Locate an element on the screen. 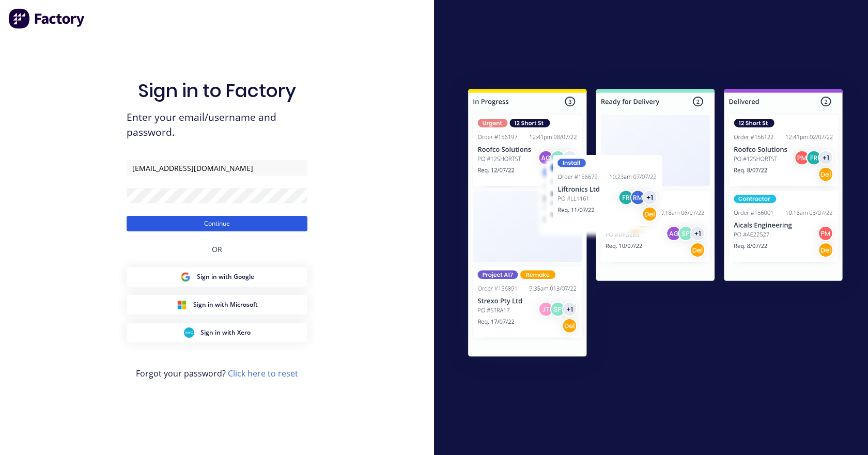  img: Factory is located at coordinates (47, 19).